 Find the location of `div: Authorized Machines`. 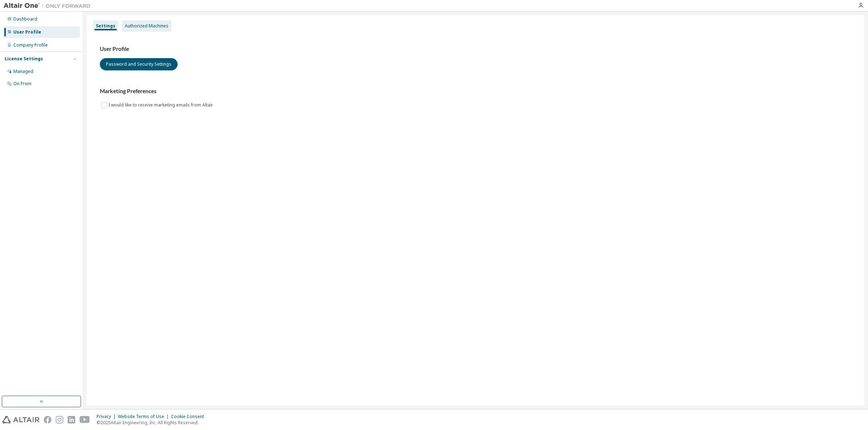

div: Authorized Machines is located at coordinates (147, 26).